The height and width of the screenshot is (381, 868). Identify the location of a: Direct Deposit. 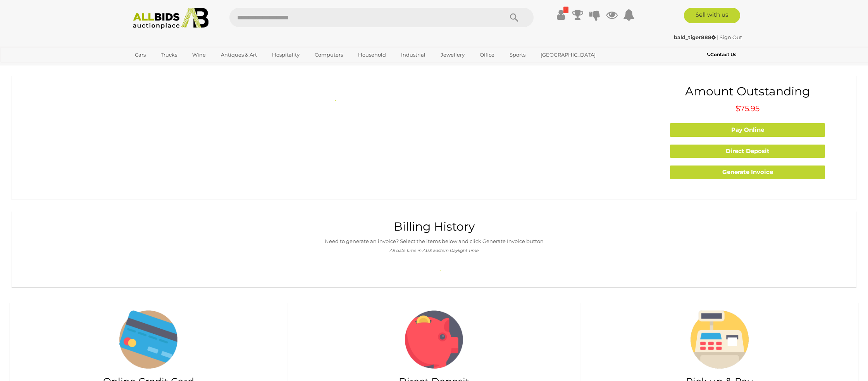
(748, 151).